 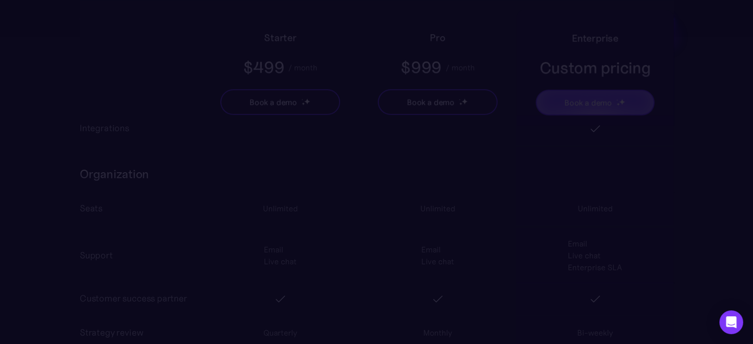 What do you see at coordinates (438, 333) in the screenshot?
I see `div: Monthly` at bounding box center [438, 333].